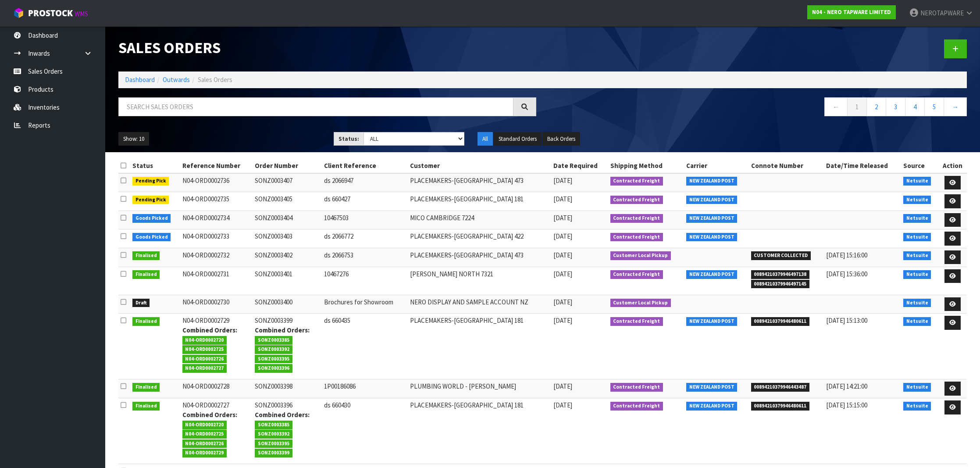  I want to click on td: N04-ORD0002728, so click(217, 389).